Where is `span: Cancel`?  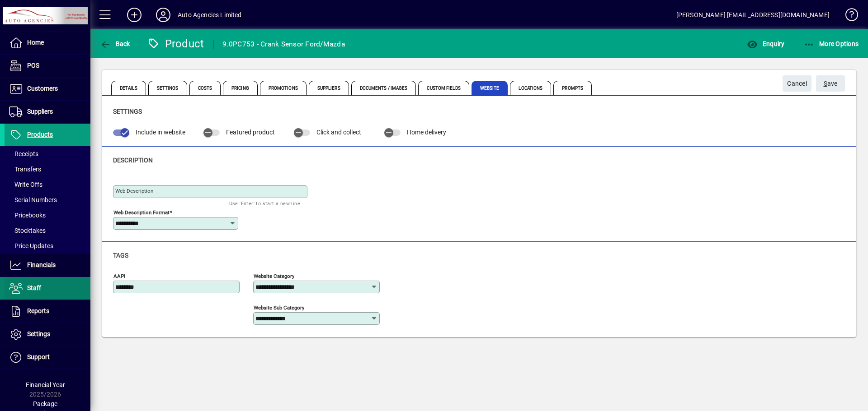 span: Cancel is located at coordinates (797, 84).